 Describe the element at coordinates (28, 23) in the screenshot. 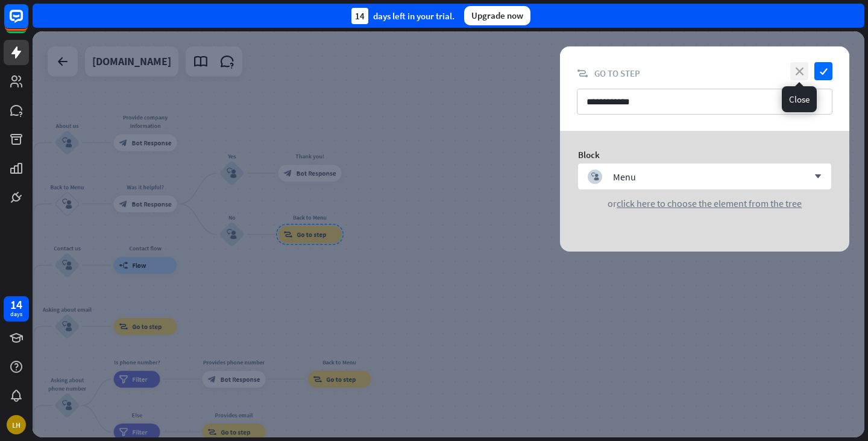

I see `button: Open LiveChat chat widget` at that location.